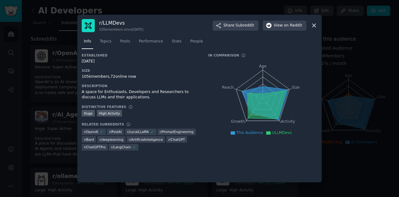 The image size is (399, 197). What do you see at coordinates (196, 43) in the screenshot?
I see `a: People` at bounding box center [196, 43].